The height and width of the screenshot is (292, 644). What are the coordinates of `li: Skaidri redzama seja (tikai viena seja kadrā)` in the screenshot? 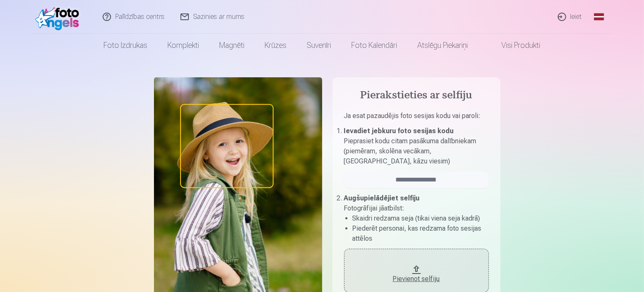 It's located at (421, 219).